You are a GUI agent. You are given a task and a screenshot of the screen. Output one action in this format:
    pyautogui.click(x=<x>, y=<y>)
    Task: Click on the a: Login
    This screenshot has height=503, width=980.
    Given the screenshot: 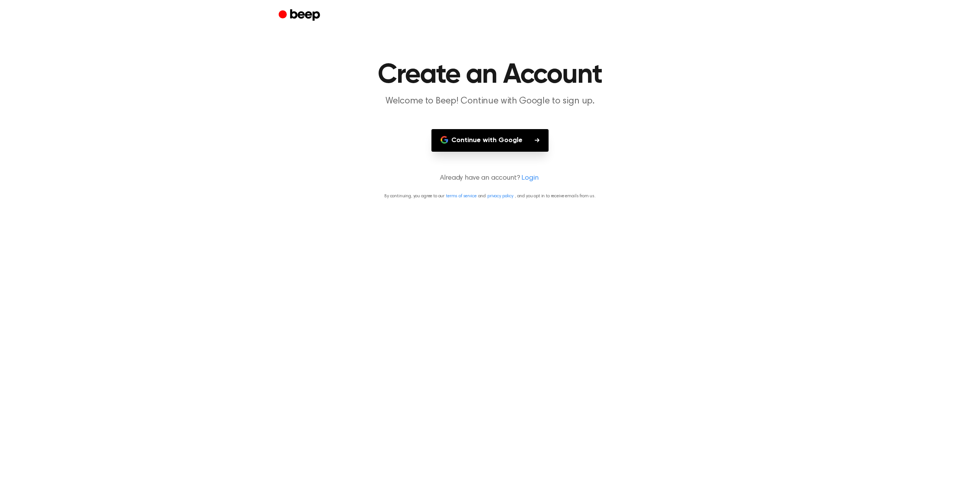 What is the action you would take?
    pyautogui.click(x=530, y=178)
    